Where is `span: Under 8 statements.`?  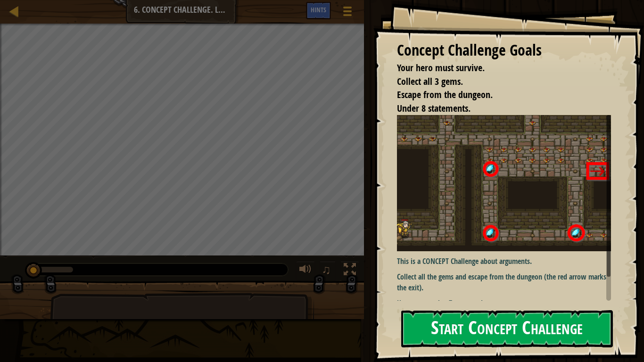
span: Under 8 statements. is located at coordinates (434, 108).